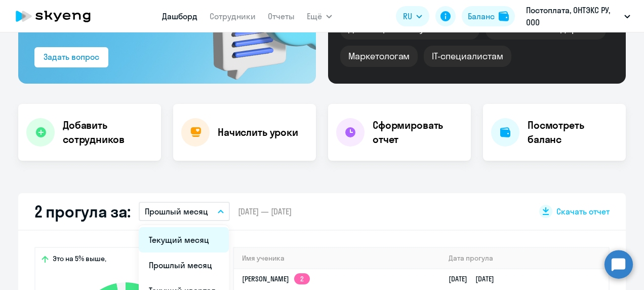 The image size is (644, 290). Describe the element at coordinates (379, 57) in the screenshot. I see `div: Маркетологам` at that location.